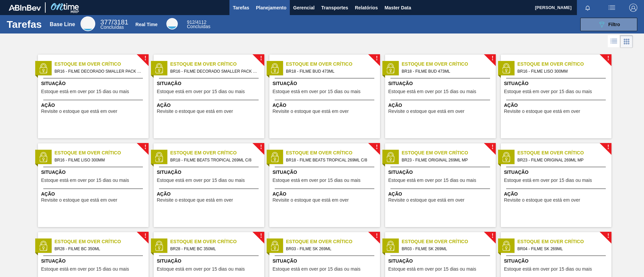 Image resolution: width=644 pixels, height=277 pixels. What do you see at coordinates (634, 8) in the screenshot?
I see `img: Logout` at bounding box center [634, 8].